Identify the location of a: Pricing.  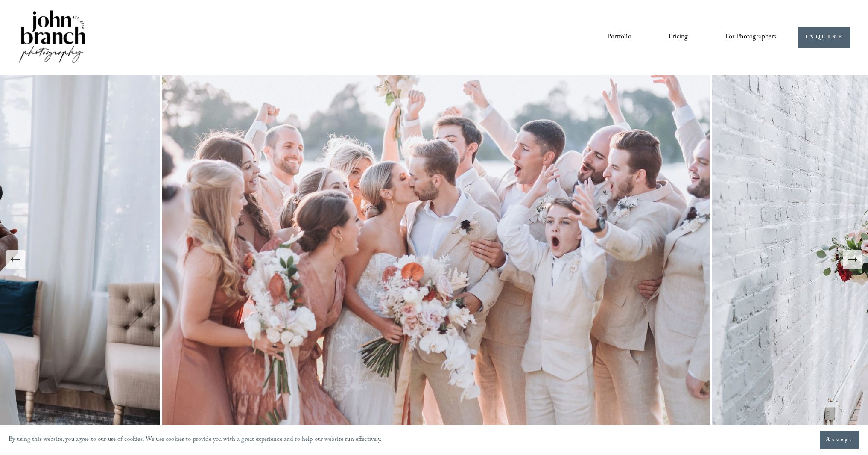
(678, 37).